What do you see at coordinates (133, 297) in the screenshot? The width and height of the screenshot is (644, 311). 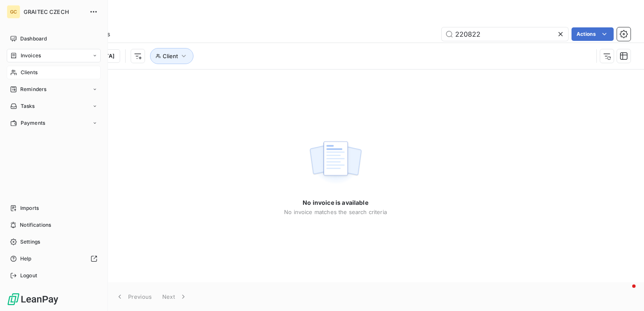 I see `button: Previous` at bounding box center [133, 297].